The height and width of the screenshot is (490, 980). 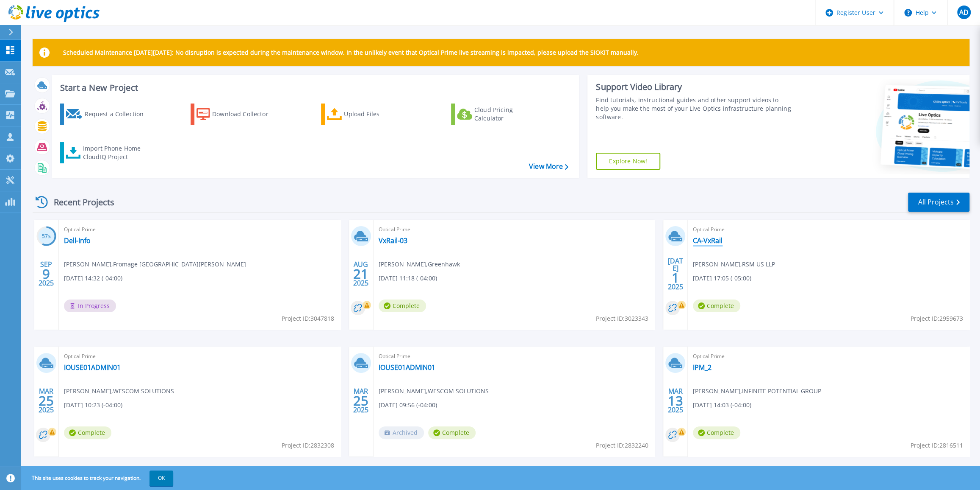 What do you see at coordinates (308, 318) in the screenshot?
I see `span: Project ID: 3047818` at bounding box center [308, 318].